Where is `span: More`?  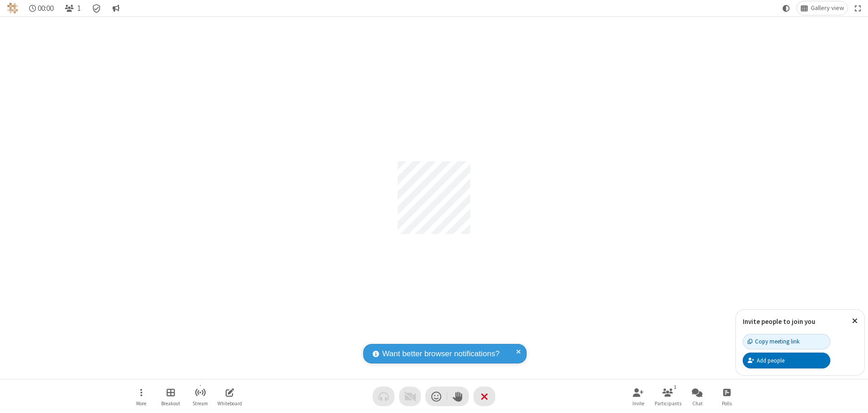 span: More is located at coordinates (141, 403).